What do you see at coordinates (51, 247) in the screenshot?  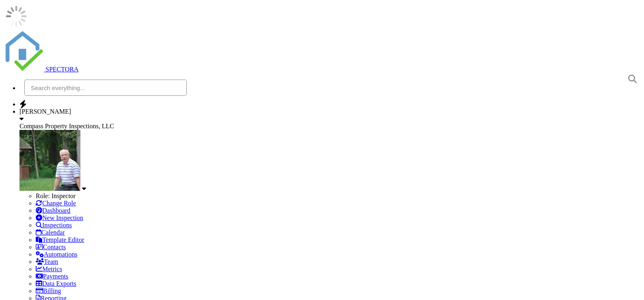 I see `a: Contacts` at bounding box center [51, 247].